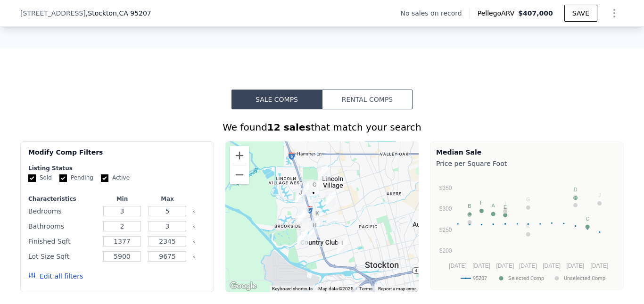  Describe the element at coordinates (117, 168) in the screenshot. I see `div: Listing Status` at that location.